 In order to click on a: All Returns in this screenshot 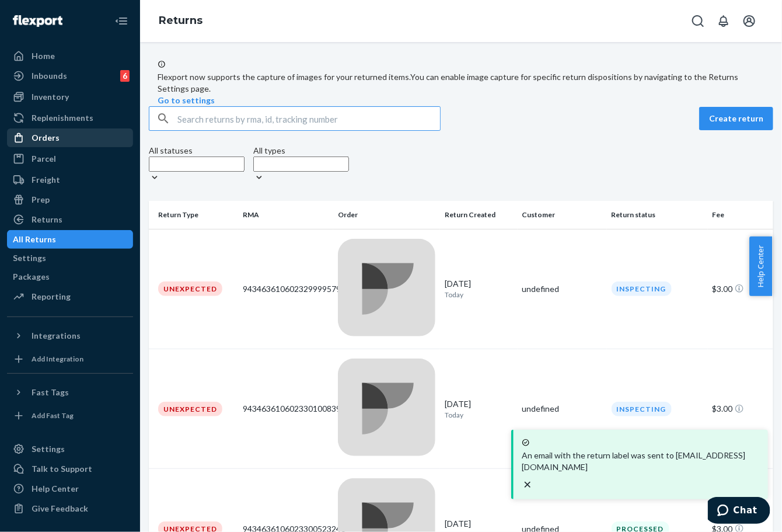, I will do `click(70, 239)`.